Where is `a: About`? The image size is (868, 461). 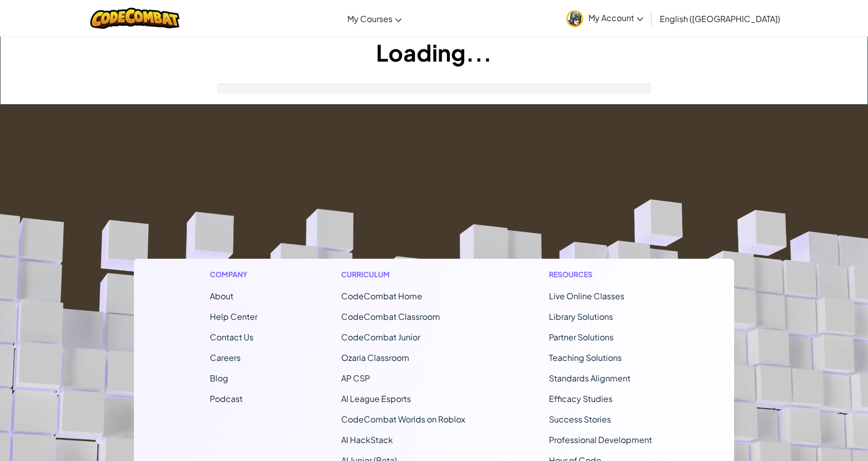 a: About is located at coordinates (222, 296).